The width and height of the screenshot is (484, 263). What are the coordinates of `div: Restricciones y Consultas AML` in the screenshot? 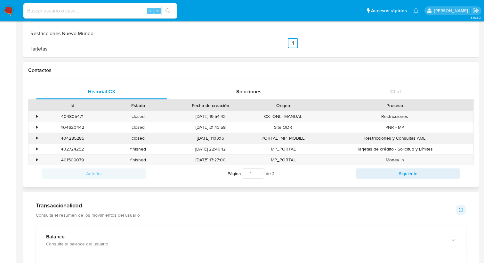 It's located at (394, 138).